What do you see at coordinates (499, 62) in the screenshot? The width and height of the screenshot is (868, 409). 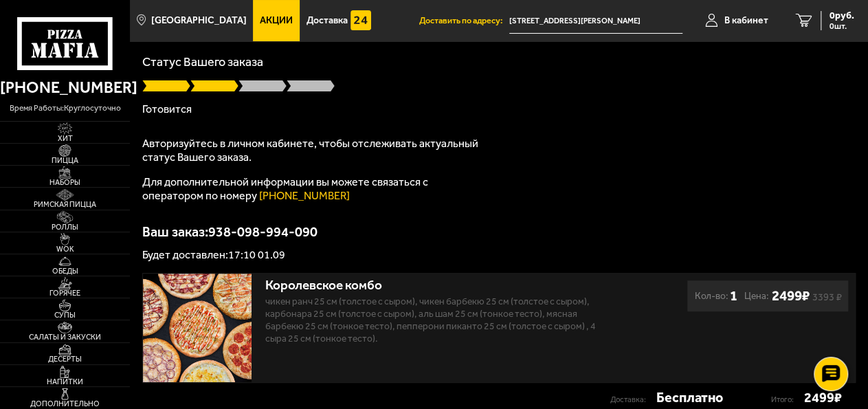 I see `p: Статус Вашего заказа` at bounding box center [499, 62].